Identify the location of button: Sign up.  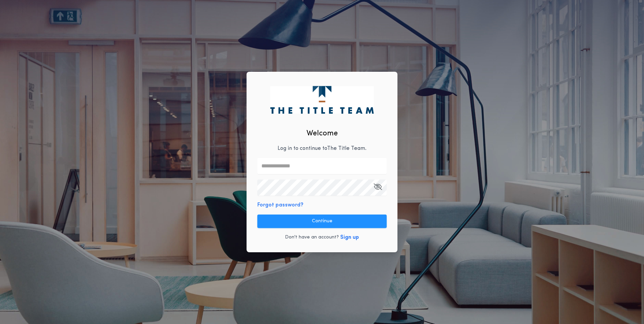
(350, 237).